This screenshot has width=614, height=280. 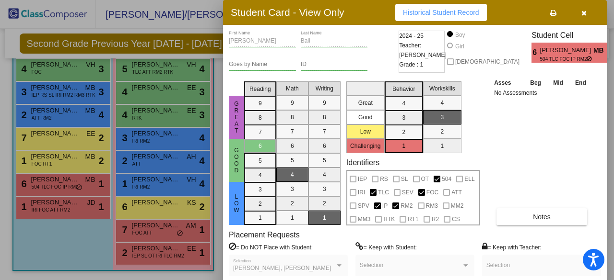 What do you see at coordinates (264, 235) in the screenshot?
I see `label: Placement Requests` at bounding box center [264, 235].